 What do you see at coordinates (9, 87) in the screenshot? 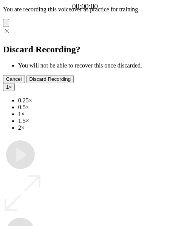
I see `button: 1×` at bounding box center [9, 87].